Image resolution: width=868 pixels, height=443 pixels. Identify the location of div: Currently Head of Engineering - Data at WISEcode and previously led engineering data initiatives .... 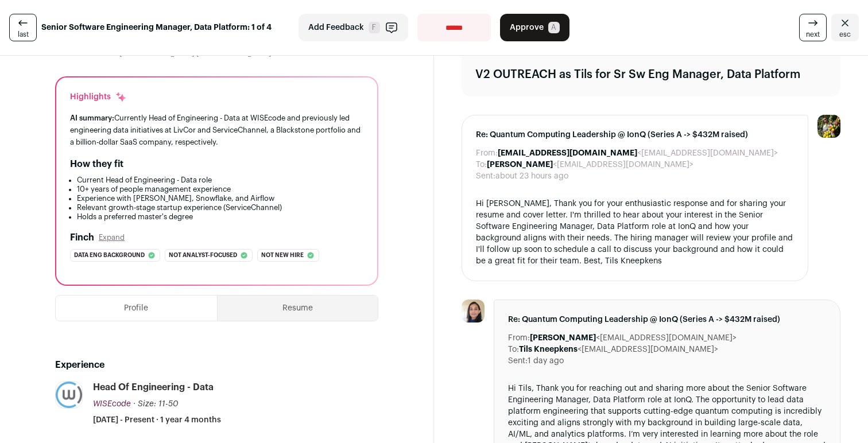
(217, 130).